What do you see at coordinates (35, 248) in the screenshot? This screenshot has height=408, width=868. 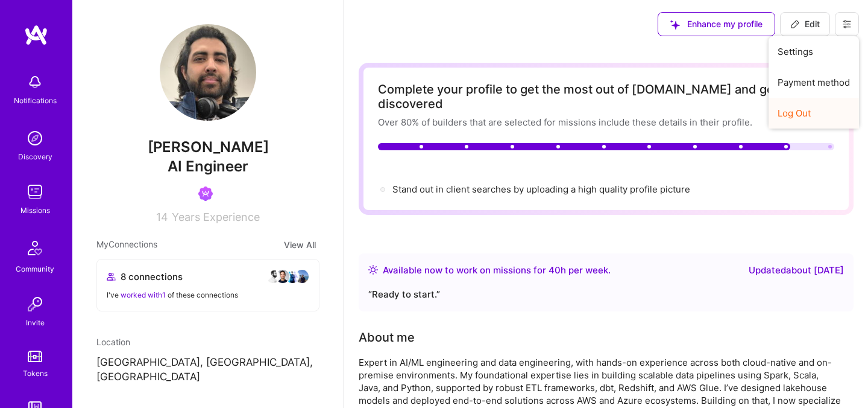 I see `img: Community` at bounding box center [35, 248].